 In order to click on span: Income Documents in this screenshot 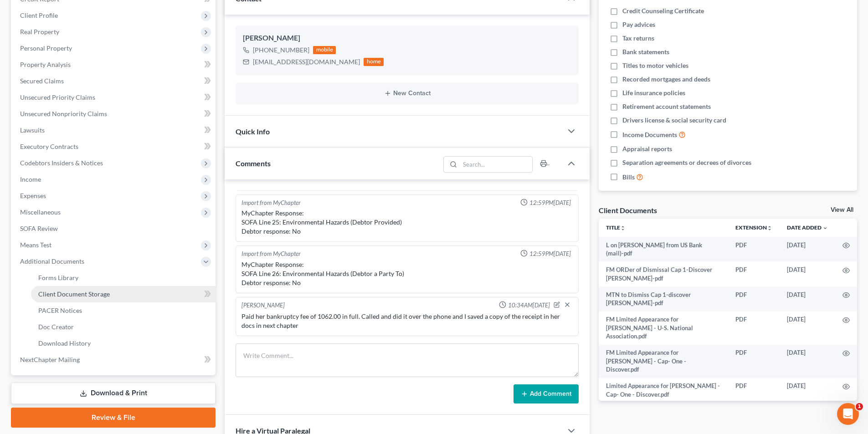, I will do `click(650, 135)`.